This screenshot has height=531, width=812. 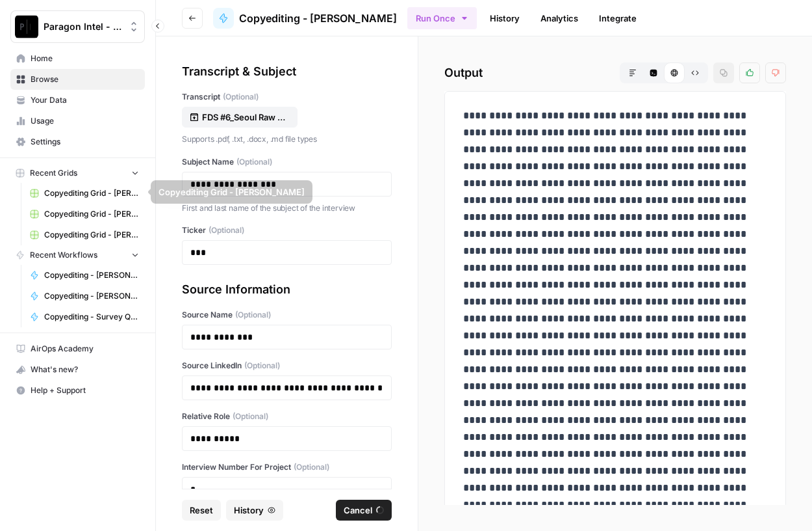 I want to click on button: Cancel, so click(x=364, y=510).